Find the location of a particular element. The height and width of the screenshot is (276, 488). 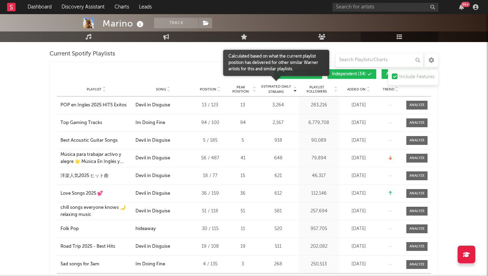

div: 36 is located at coordinates (242, 194).